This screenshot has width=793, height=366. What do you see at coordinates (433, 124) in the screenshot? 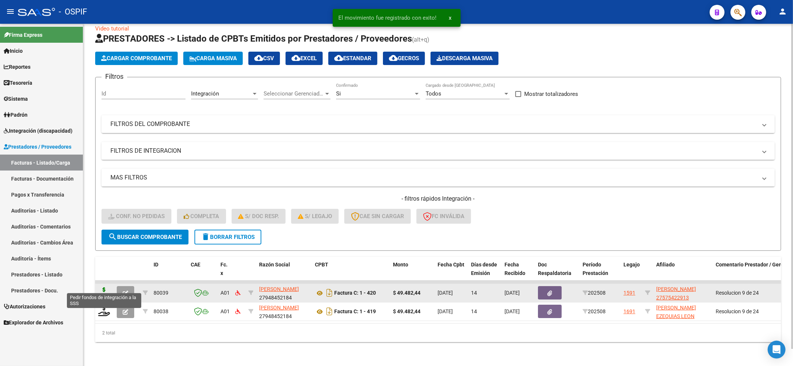
I see `mat-panel-title: FILTROS DEL COMPROBANTE` at bounding box center [433, 124].